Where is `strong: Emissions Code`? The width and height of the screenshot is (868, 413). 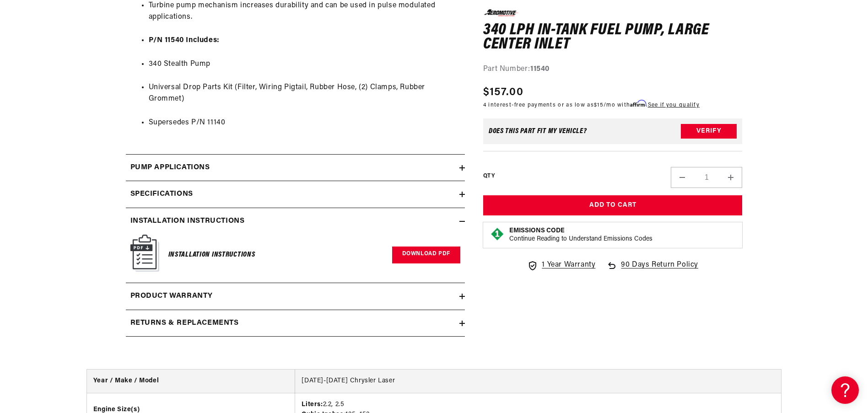 strong: Emissions Code is located at coordinates (537, 230).